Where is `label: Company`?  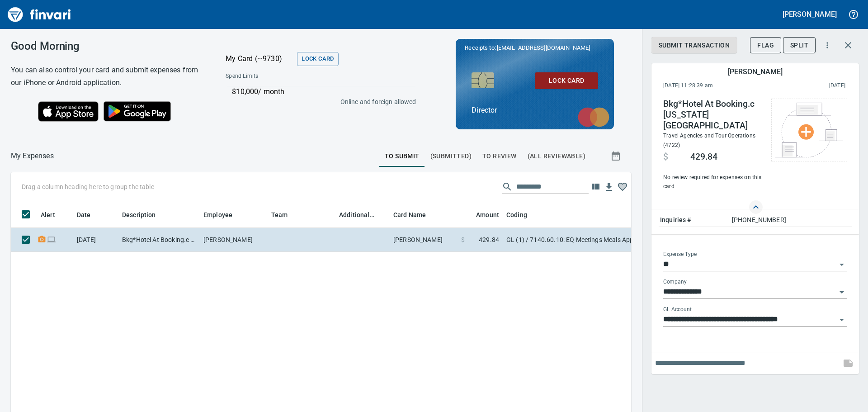
label: Company is located at coordinates (675, 282).